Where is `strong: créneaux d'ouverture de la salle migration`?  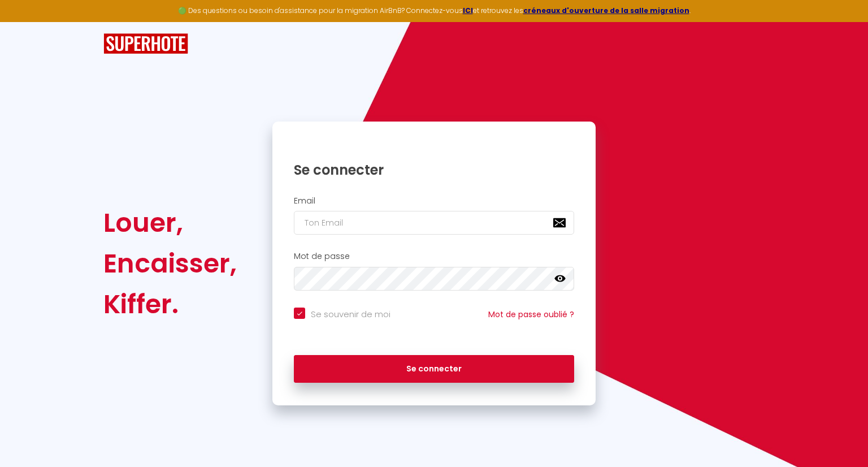 strong: créneaux d'ouverture de la salle migration is located at coordinates (606, 10).